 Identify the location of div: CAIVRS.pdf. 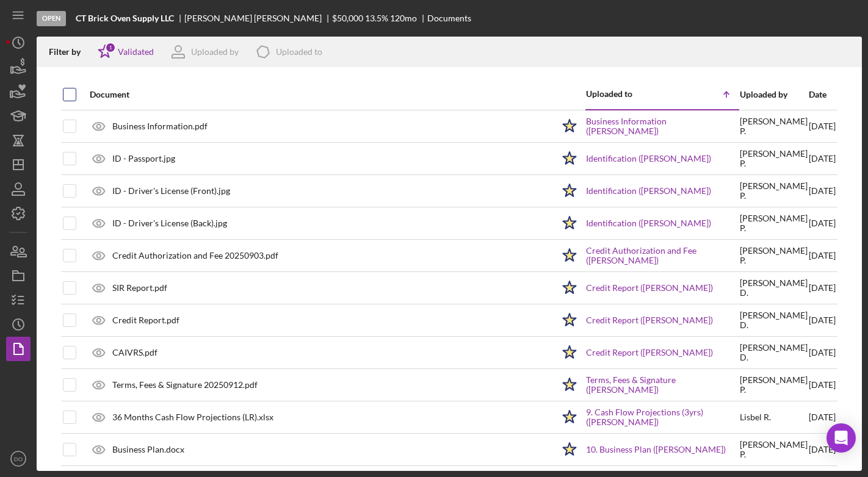
(135, 353).